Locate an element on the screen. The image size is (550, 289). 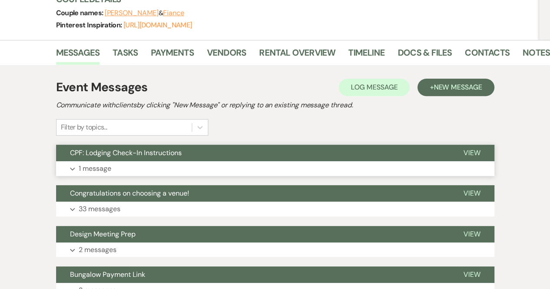
a: Rental Overview is located at coordinates (297, 55).